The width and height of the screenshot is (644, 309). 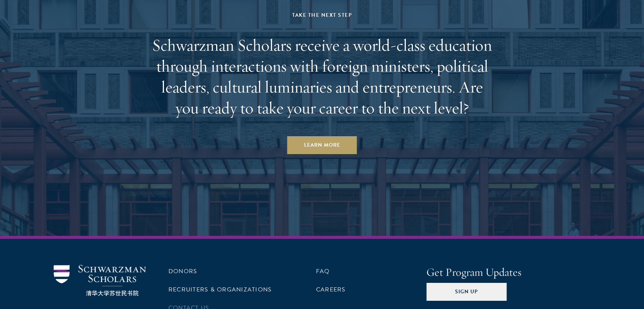 What do you see at coordinates (183, 271) in the screenshot?
I see `a: Donors` at bounding box center [183, 271].